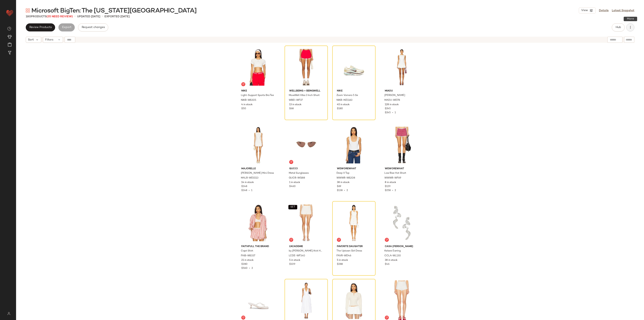 The image size is (644, 320). Describe the element at coordinates (347, 95) in the screenshot. I see `span: Zoom Vomero 5 Se` at that location.